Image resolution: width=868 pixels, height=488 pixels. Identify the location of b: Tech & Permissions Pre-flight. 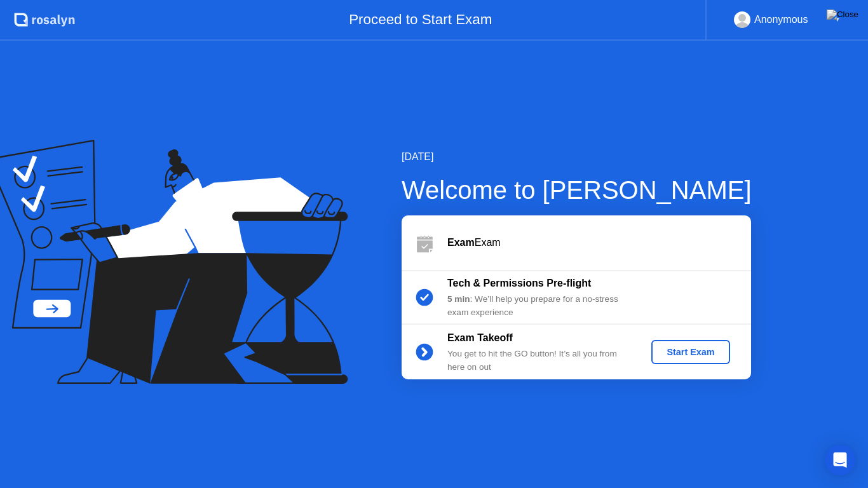
(519, 283).